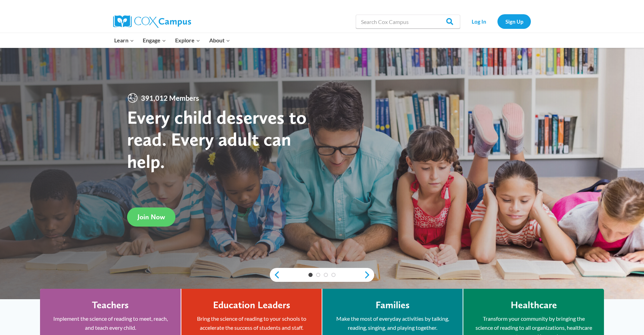  What do you see at coordinates (322, 275) in the screenshot?
I see `div: content slider buttons` at bounding box center [322, 275].